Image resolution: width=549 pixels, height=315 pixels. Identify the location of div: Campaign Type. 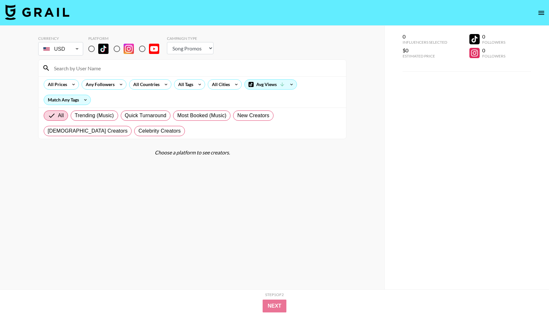
(190, 38).